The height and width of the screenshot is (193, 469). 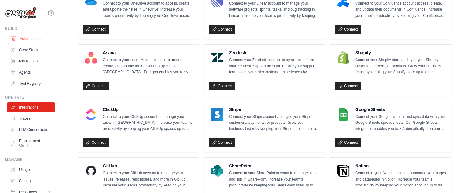 What do you see at coordinates (31, 130) in the screenshot?
I see `a: LLM Connections` at bounding box center [31, 130].